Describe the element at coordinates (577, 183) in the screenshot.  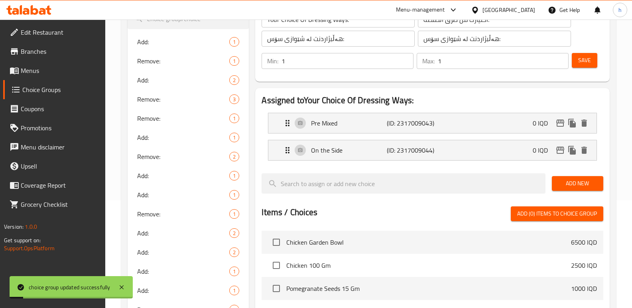
I see `span: Add New` at that location.